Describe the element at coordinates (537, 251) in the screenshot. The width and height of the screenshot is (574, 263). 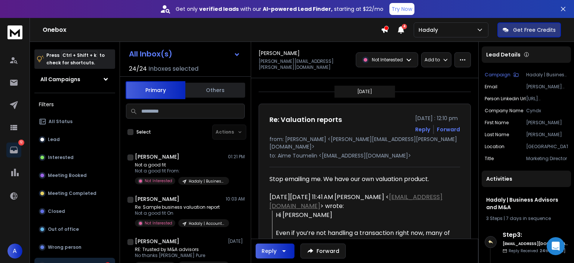
I see `p: Reply Received` at that location.